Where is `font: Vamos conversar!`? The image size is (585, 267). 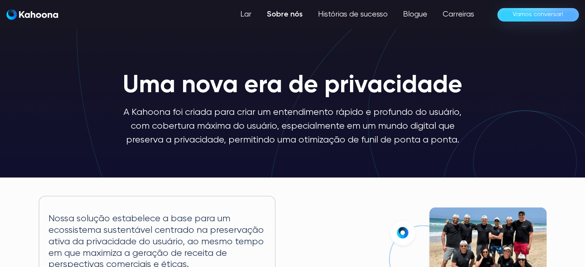 font: Vamos conversar! is located at coordinates (538, 15).